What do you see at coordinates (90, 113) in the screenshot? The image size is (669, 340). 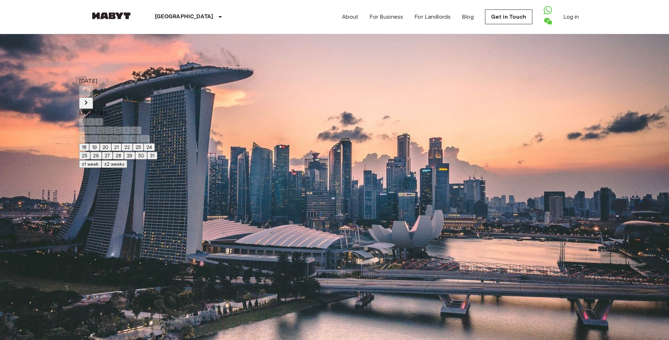 I see `span: Wednesday` at bounding box center [90, 113].